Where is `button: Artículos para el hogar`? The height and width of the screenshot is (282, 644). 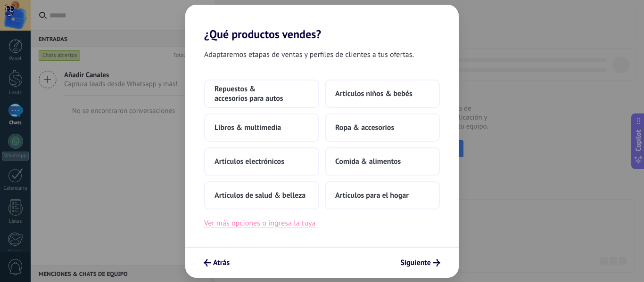
button: Artículos para el hogar is located at coordinates (382, 196).